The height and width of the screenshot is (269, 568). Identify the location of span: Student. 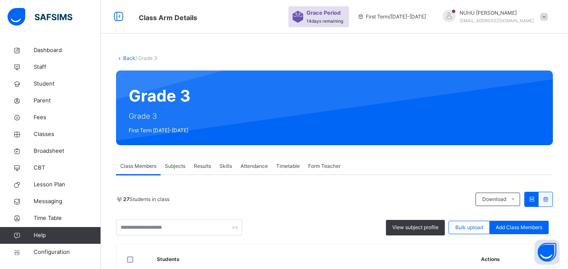
(67, 84).